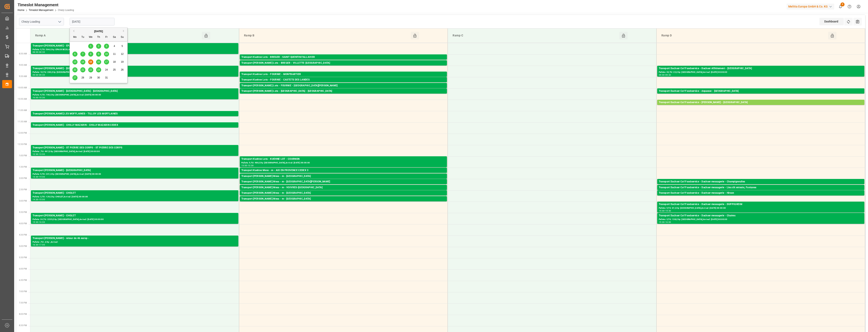 The width and height of the screenshot is (868, 332). What do you see at coordinates (83, 54) in the screenshot?
I see `div: Choose Tuesday, October 7th, 2025` at bounding box center [83, 54].